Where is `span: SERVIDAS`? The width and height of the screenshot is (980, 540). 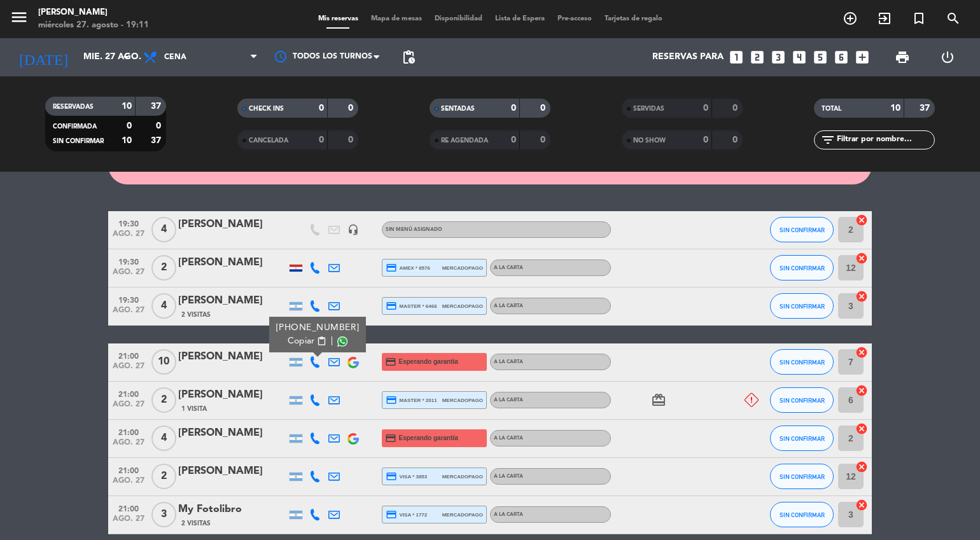
span: SERVIDAS is located at coordinates (649, 109).